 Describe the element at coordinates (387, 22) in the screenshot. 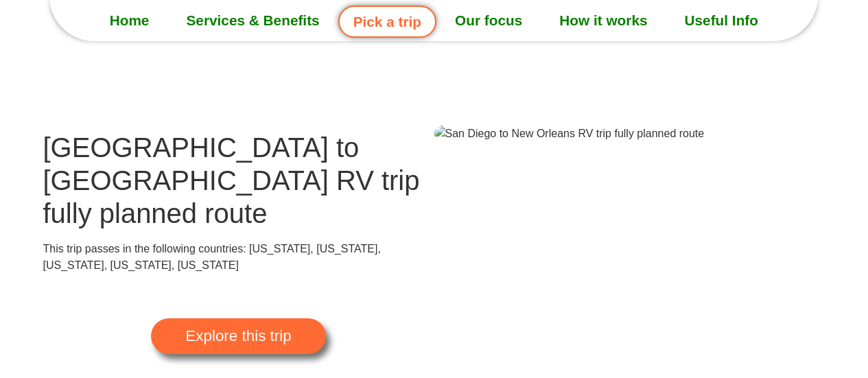

I see `a: Pick a trip` at that location.